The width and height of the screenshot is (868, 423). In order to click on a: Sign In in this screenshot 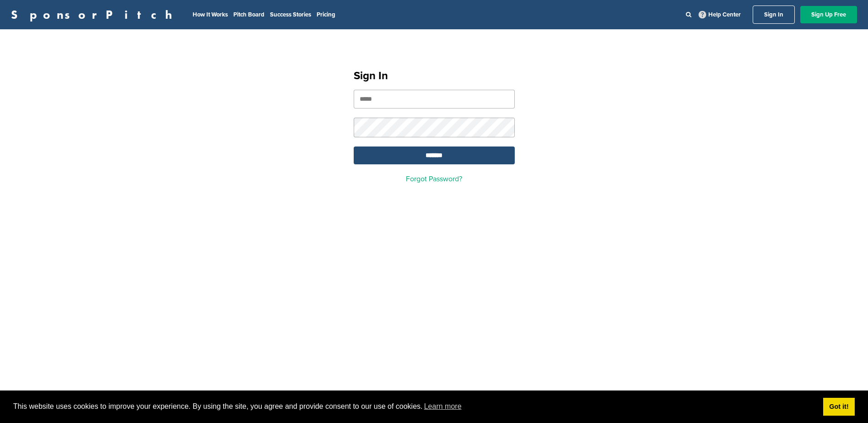, I will do `click(774, 15)`.